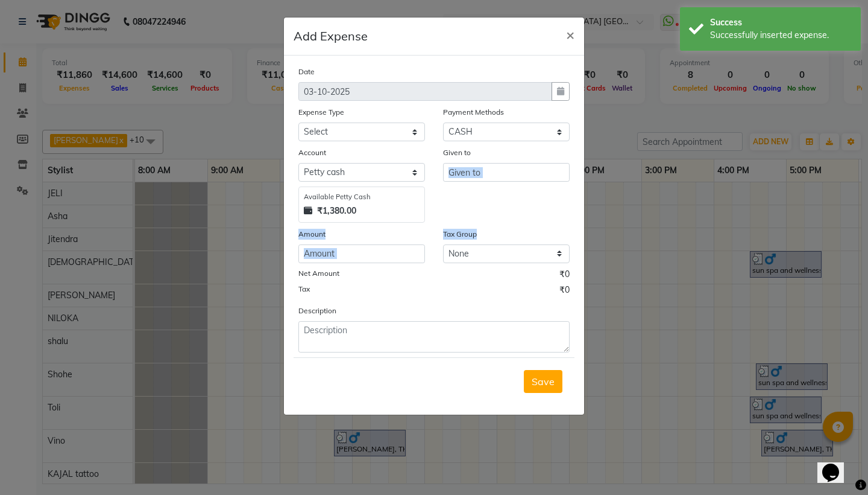  Describe the element at coordinates (543, 381) in the screenshot. I see `span: Save` at that location.